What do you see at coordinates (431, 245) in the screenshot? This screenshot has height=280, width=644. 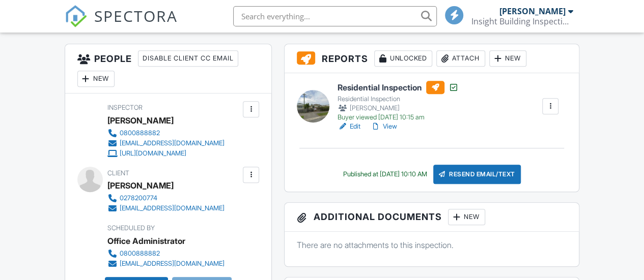 I see `p: There are no attachments to this inspection.` at bounding box center [431, 245].